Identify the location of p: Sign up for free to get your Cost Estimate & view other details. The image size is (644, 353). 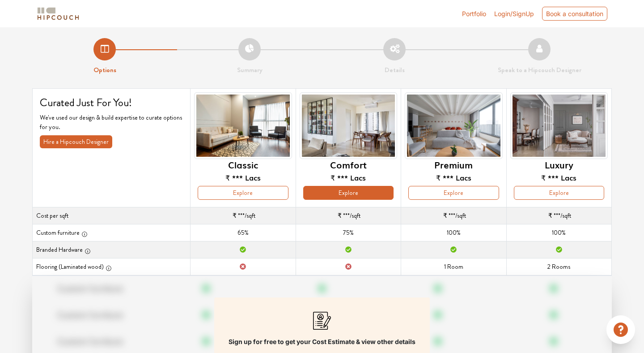
(322, 341).